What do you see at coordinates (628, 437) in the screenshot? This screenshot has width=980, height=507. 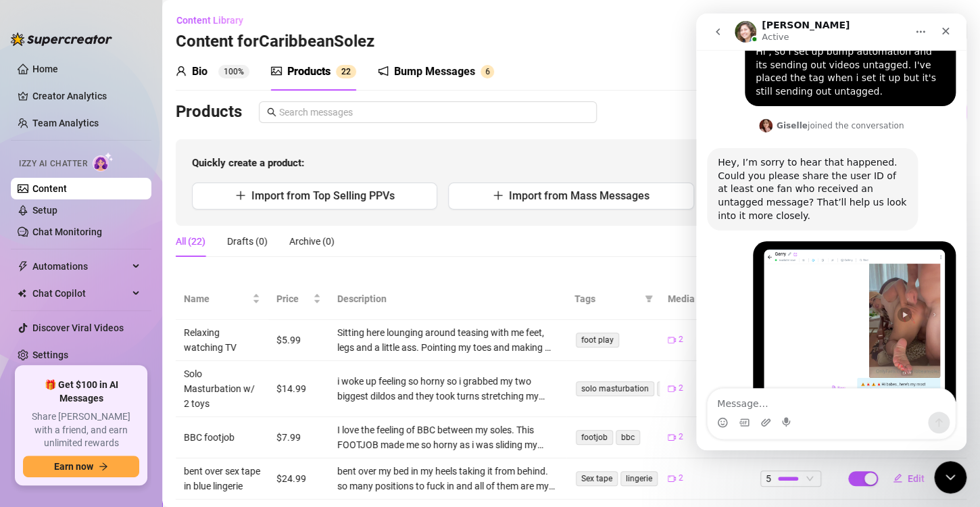 I see `span: bbc` at bounding box center [628, 437].